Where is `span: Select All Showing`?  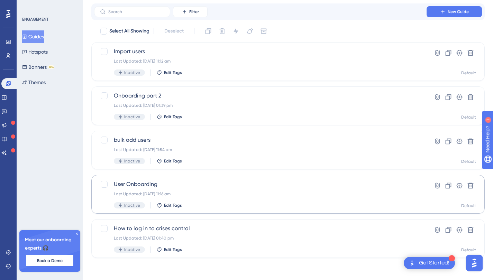
span: Select All Showing is located at coordinates (129, 31).